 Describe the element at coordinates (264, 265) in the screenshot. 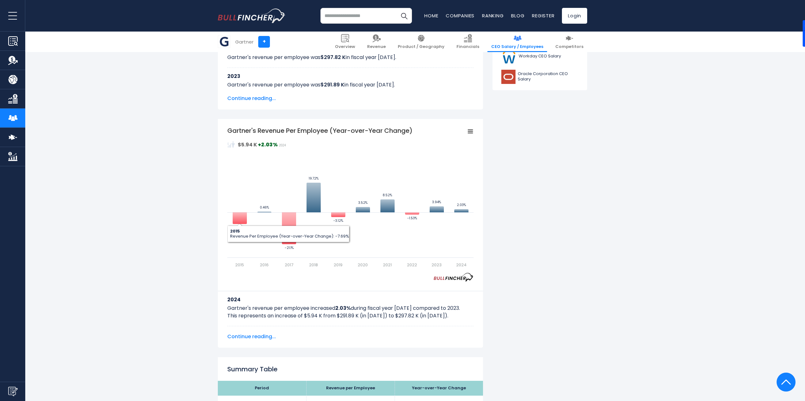

I see `text: 2016` at that location.